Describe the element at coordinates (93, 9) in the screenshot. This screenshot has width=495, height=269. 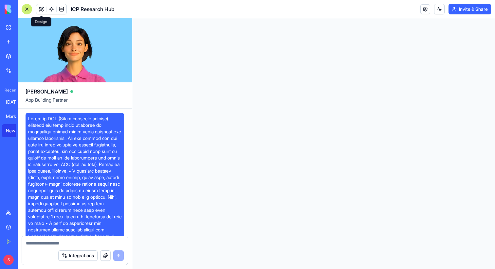
I see `span: ICP Research Hub` at that location.